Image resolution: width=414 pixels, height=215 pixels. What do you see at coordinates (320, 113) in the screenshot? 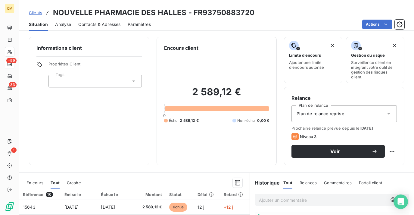
I see `span: Plan de relance reprise` at bounding box center [320, 113].